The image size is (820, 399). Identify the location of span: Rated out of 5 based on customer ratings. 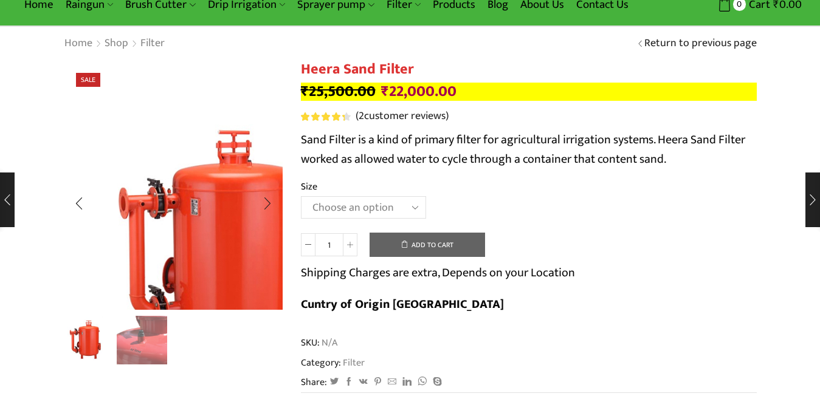
(323, 117).